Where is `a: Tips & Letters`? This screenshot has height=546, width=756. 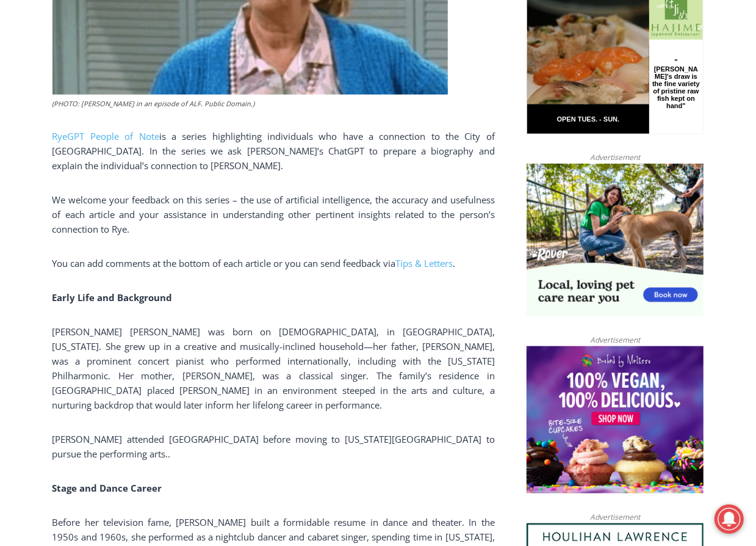
a: Tips & Letters is located at coordinates (425, 263).